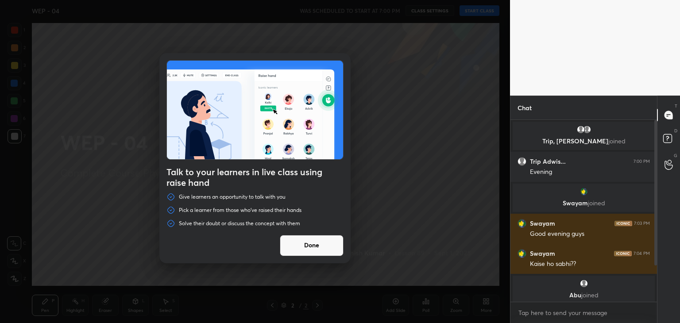 The height and width of the screenshot is (323, 680). Describe the element at coordinates (641, 254) in the screenshot. I see `div: 7:04 PM` at that location.